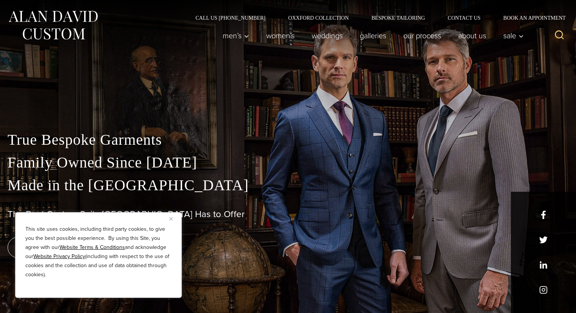 The height and width of the screenshot is (313, 576). What do you see at coordinates (398, 18) in the screenshot?
I see `a: Bespoke Tailoring` at bounding box center [398, 18].